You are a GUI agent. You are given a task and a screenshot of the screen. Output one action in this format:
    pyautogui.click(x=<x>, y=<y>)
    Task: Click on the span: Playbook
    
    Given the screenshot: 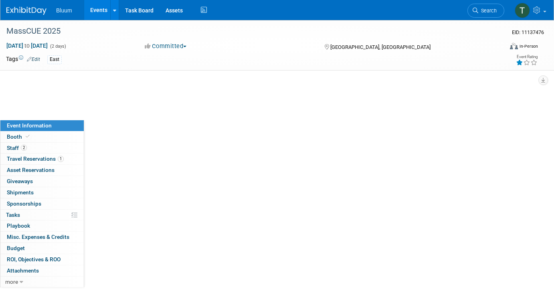 What is the action you would take?
    pyautogui.click(x=18, y=226)
    